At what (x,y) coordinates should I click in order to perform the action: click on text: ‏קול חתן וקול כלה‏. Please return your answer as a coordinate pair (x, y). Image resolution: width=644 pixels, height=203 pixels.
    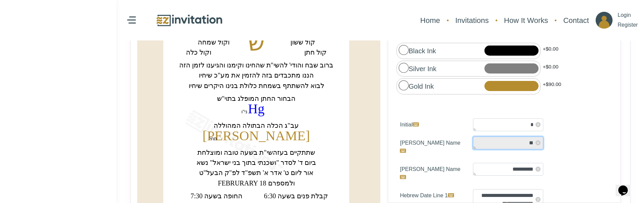
    Looking at the image, I should click on (256, 52).